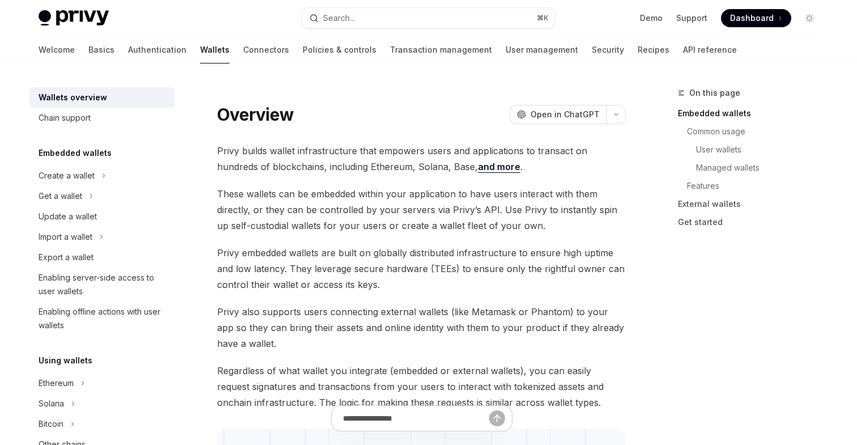 This screenshot has height=445, width=857. What do you see at coordinates (75, 153) in the screenshot?
I see `h5: Embedded wallets` at bounding box center [75, 153].